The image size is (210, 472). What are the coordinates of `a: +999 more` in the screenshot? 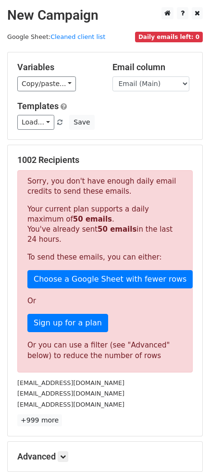 It's located at (39, 420).